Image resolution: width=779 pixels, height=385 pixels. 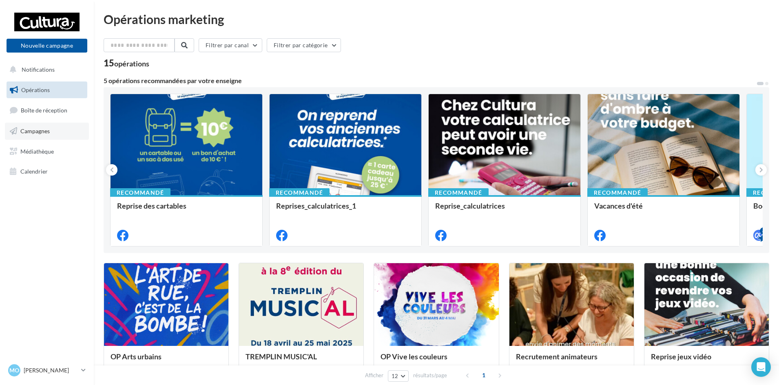 I want to click on div: 4, so click(x=764, y=231).